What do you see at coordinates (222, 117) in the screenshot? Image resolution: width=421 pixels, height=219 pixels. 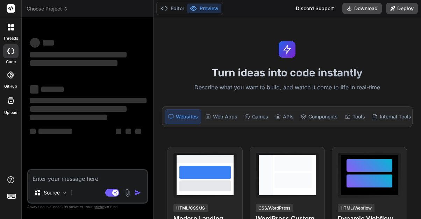 I see `div: Web Apps` at bounding box center [222, 117].